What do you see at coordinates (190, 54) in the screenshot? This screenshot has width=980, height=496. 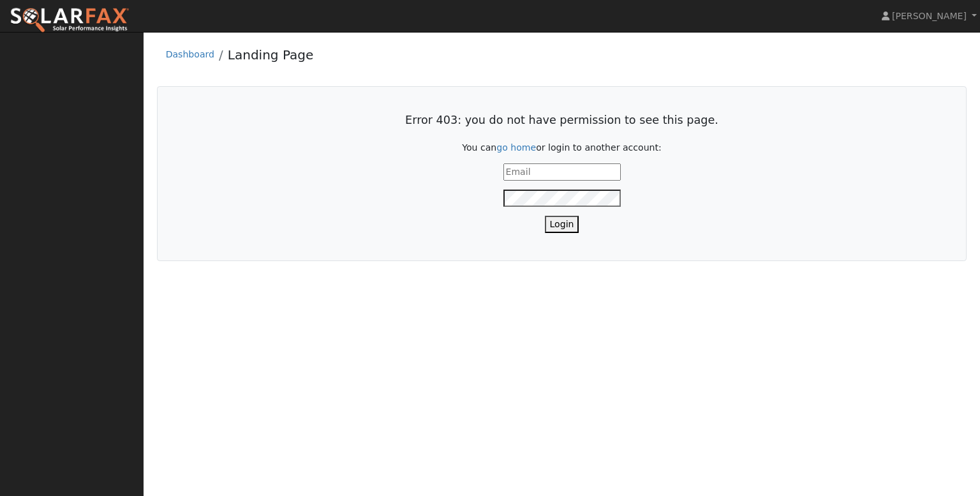 I see `a: Dashboard` at bounding box center [190, 54].